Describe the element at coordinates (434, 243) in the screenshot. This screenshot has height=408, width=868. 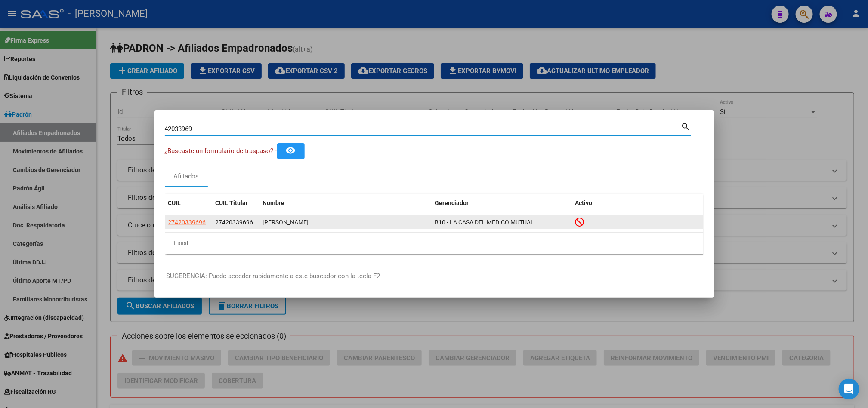
I see `div: 1 total` at that location.